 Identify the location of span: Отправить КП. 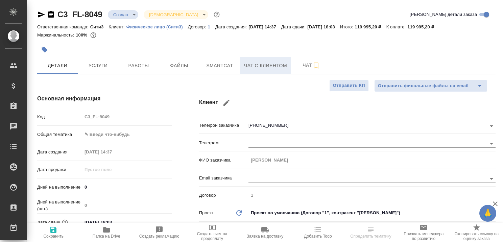
(349, 86).